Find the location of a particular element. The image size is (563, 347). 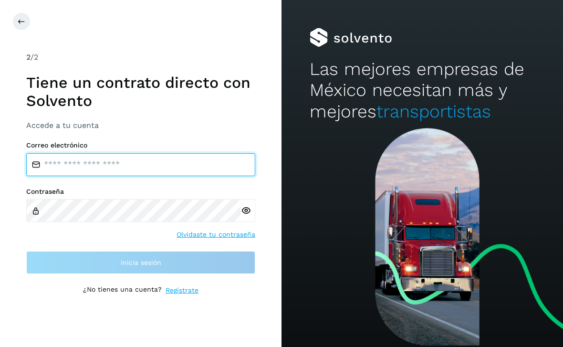

h2: Las mejores empresas de México necesitan más y mejores is located at coordinates (422, 90).